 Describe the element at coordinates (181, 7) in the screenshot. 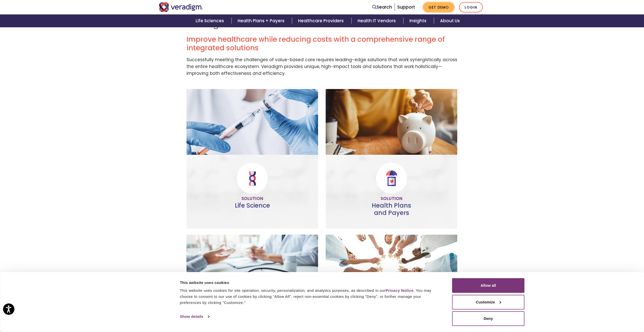

I see `img: Veradigm logo` at that location.